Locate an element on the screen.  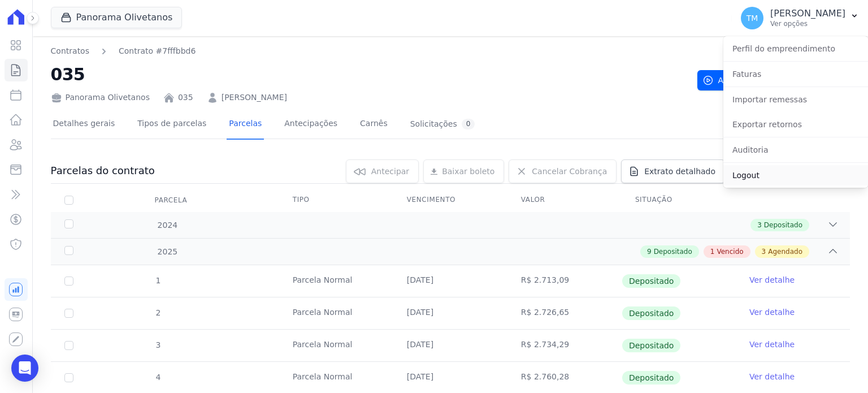
span: Vencido is located at coordinates (729, 251).